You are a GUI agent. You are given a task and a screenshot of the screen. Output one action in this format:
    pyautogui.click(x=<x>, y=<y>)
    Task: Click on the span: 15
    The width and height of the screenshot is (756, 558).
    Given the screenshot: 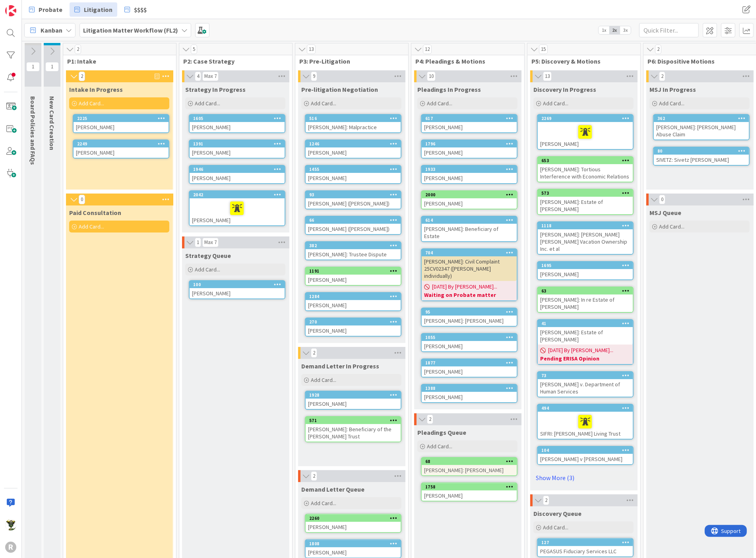 What is the action you would take?
    pyautogui.click(x=543, y=49)
    